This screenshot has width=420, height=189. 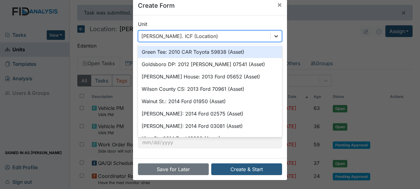 I want to click on button: Create & Start, so click(x=246, y=169).